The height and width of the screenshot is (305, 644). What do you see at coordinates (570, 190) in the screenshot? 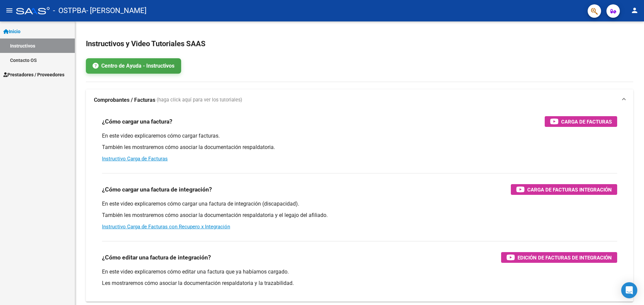
I see `span: Carga de Facturas Integración` at bounding box center [570, 190].